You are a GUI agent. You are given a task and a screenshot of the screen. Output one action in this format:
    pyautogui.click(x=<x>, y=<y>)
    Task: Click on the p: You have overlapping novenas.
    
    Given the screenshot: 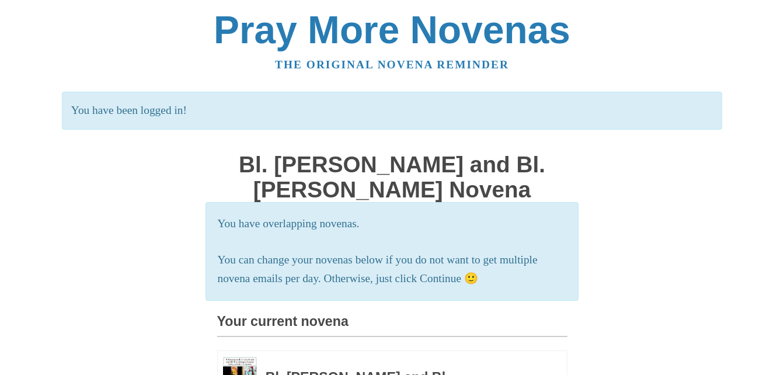 What is the action you would take?
    pyautogui.click(x=392, y=223)
    